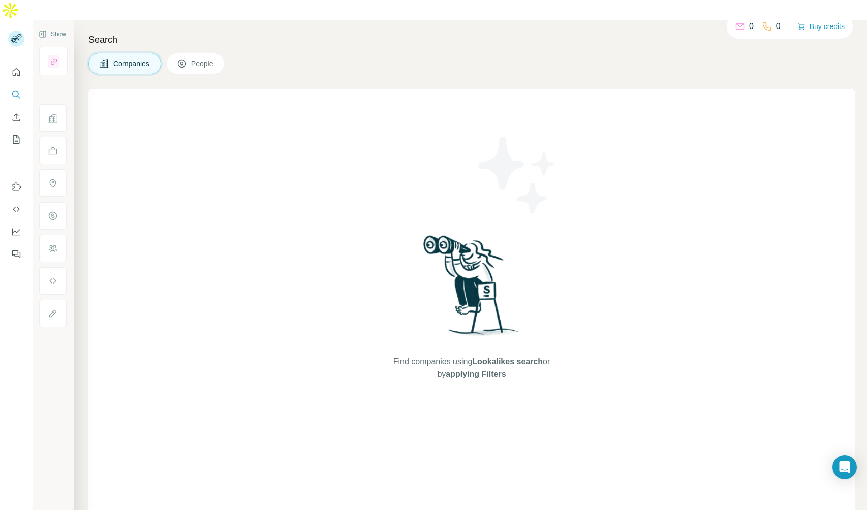 The image size is (867, 510). I want to click on button: Buy credits, so click(821, 26).